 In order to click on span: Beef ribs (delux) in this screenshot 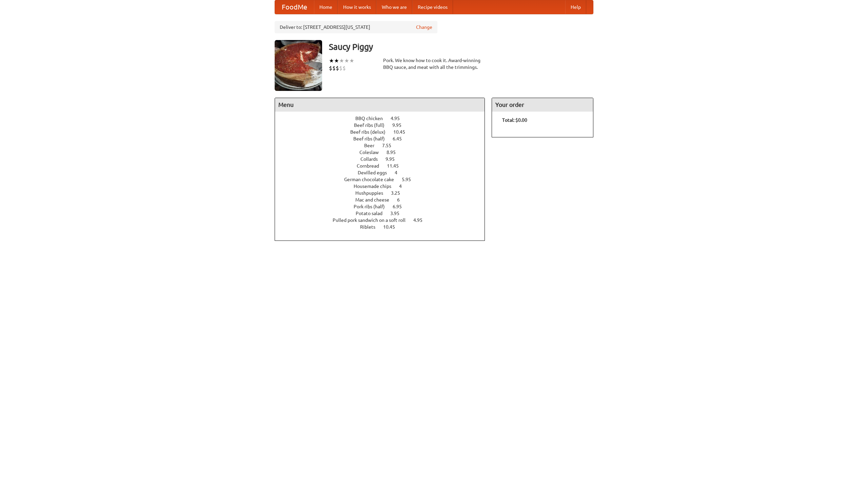, I will do `click(371, 132)`.